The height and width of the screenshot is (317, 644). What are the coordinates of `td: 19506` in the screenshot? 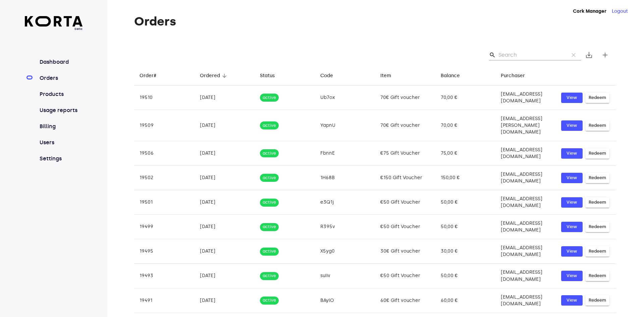 It's located at (164, 153).